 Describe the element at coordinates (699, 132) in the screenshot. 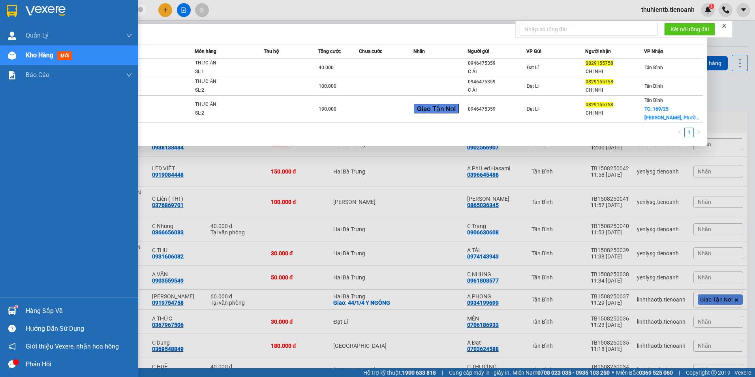

I see `button: right` at that location.